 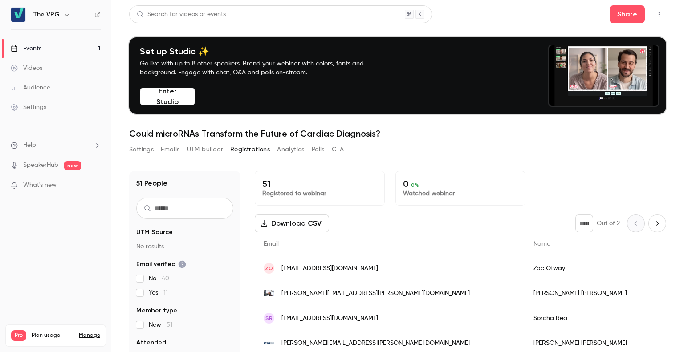 I want to click on span: UTM Source, so click(x=155, y=233).